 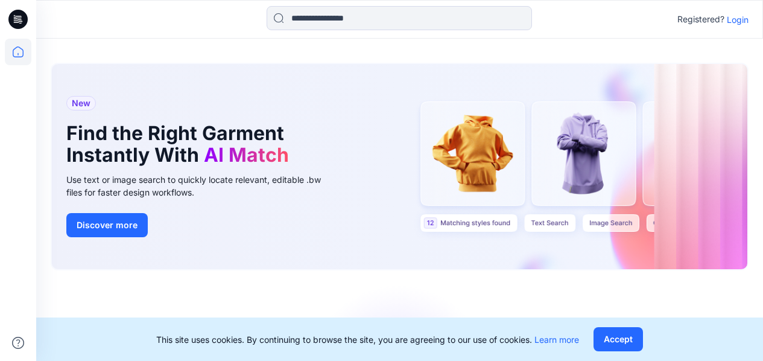 I want to click on p: Login, so click(x=738, y=19).